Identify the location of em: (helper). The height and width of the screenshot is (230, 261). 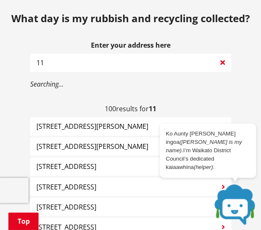
(203, 167).